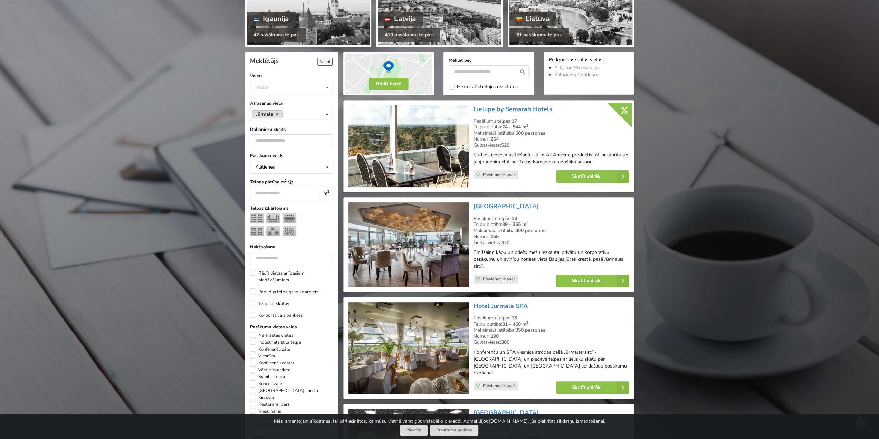 This screenshot has width=879, height=439. I want to click on strong: 350 personas, so click(530, 330).